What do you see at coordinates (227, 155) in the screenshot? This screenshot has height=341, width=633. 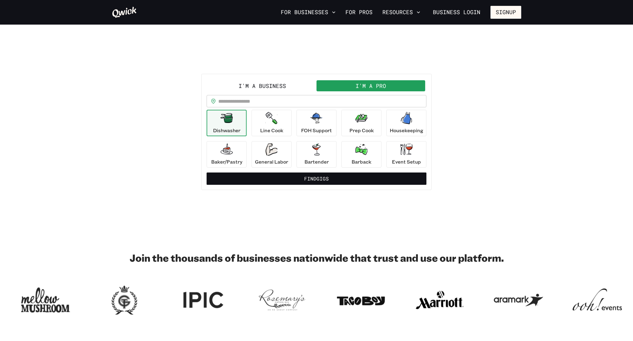 I see `button: Baker/Pastry` at bounding box center [227, 155].